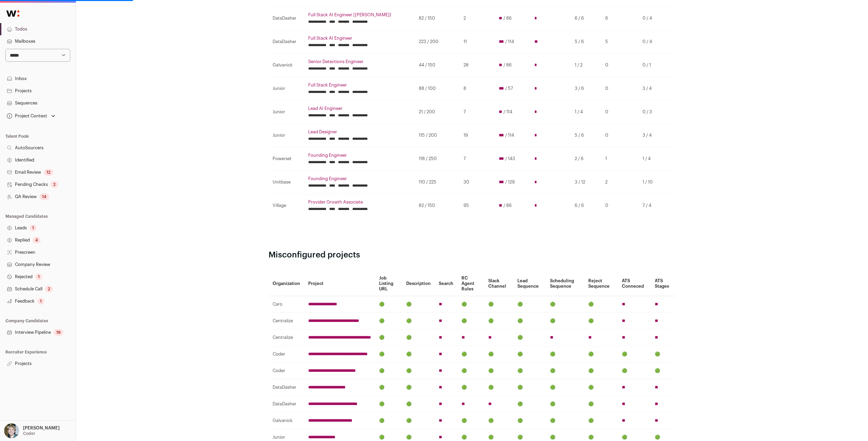  I want to click on td: 8, so click(478, 89).